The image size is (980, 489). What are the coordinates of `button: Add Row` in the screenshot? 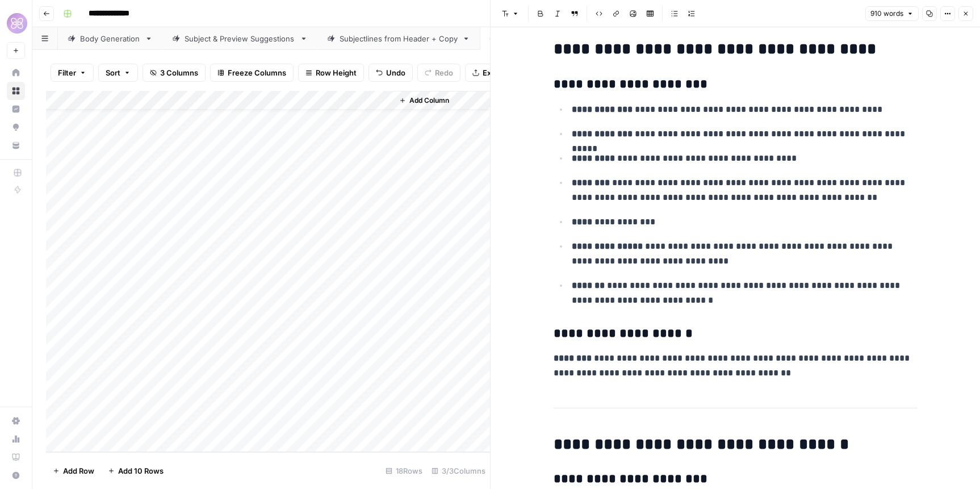 It's located at (74, 470).